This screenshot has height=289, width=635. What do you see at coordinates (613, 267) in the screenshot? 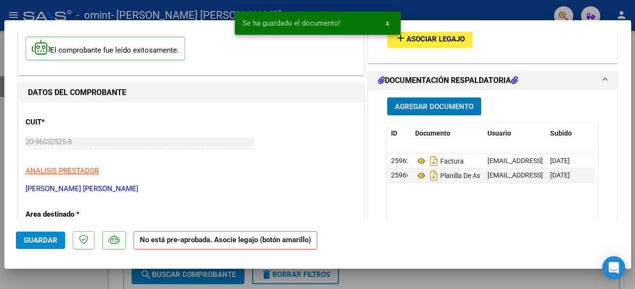
I see `div: Open Intercom Messenger` at bounding box center [613, 267].